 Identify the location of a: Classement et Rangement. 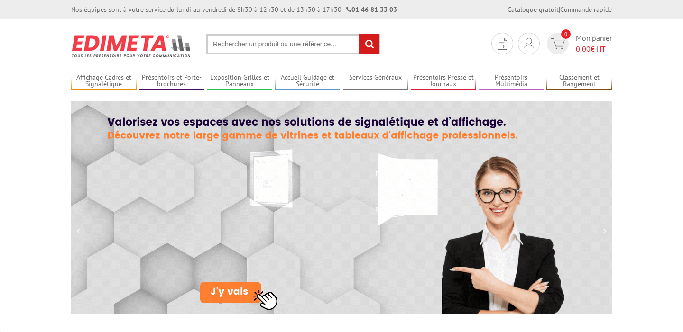
(579, 81).